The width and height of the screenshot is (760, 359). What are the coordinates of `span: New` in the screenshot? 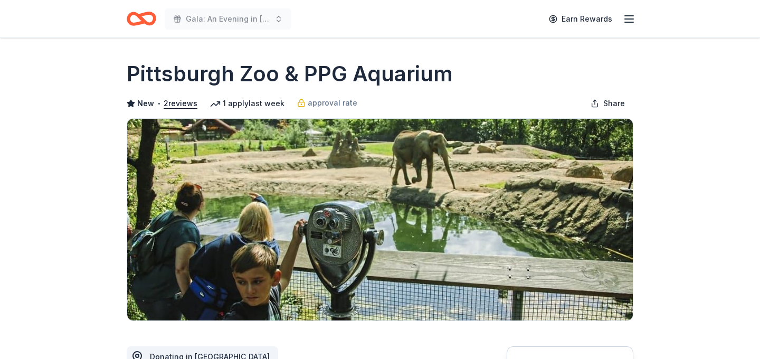 It's located at (146, 103).